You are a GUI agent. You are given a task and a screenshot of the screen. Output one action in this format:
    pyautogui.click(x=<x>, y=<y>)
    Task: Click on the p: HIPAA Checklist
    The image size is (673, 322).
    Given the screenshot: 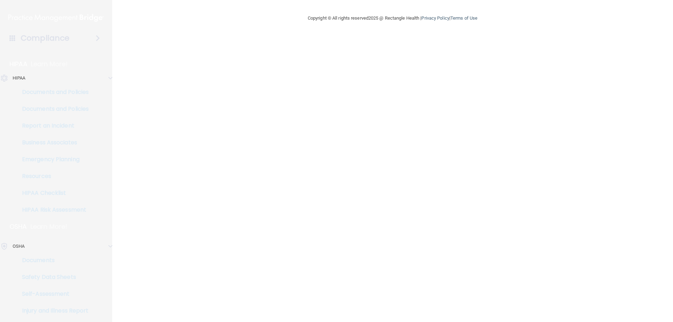 What is the action you would take?
    pyautogui.click(x=52, y=193)
    